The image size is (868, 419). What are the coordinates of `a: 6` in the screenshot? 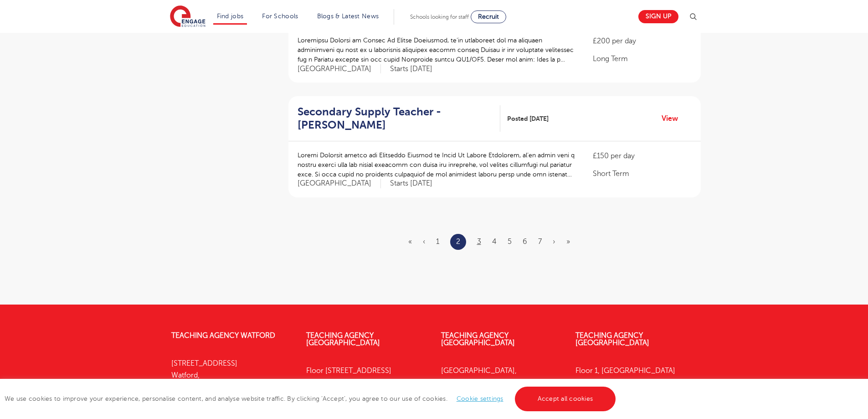 It's located at (525, 242).